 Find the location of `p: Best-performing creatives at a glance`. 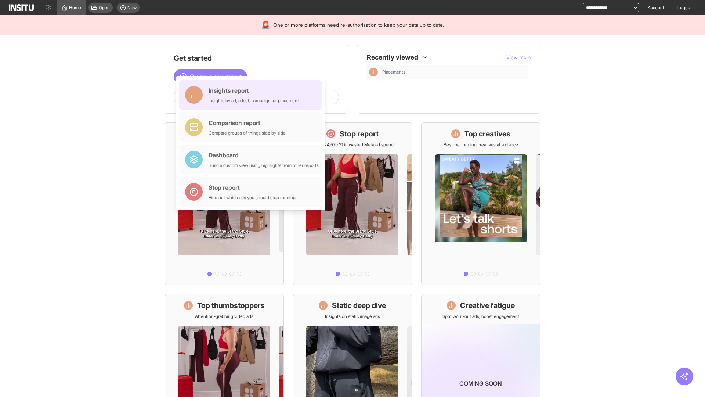

p: Best-performing creatives at a glance is located at coordinates (481, 145).